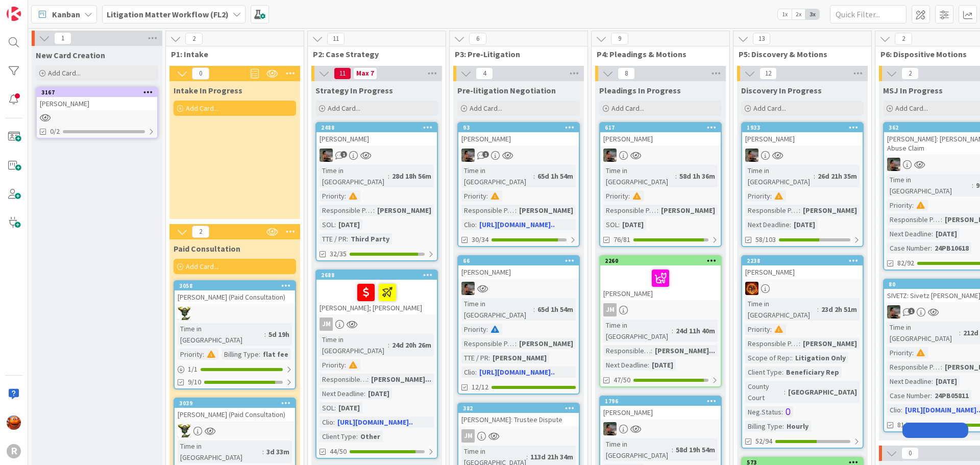  What do you see at coordinates (240, 354) in the screenshot?
I see `div: Billing Type` at bounding box center [240, 354].